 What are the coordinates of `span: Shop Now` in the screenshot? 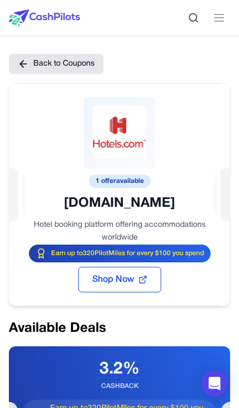 It's located at (113, 280).